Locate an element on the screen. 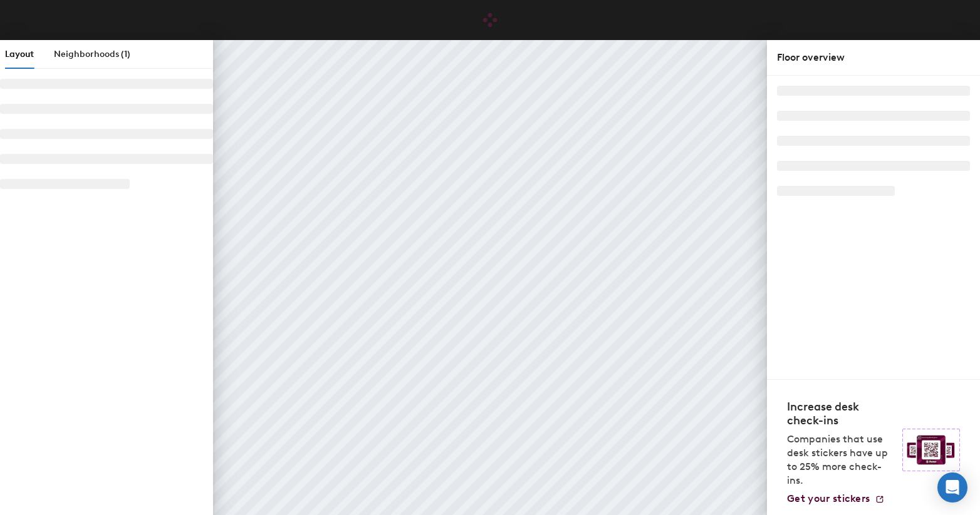  h4: Increase desk check-ins is located at coordinates (841, 414).